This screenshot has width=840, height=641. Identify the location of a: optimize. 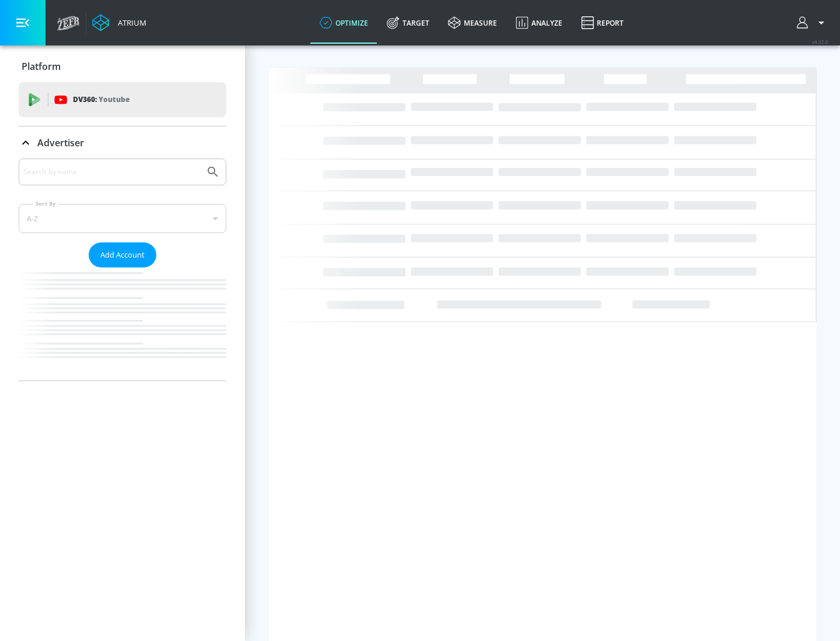
(344, 23).